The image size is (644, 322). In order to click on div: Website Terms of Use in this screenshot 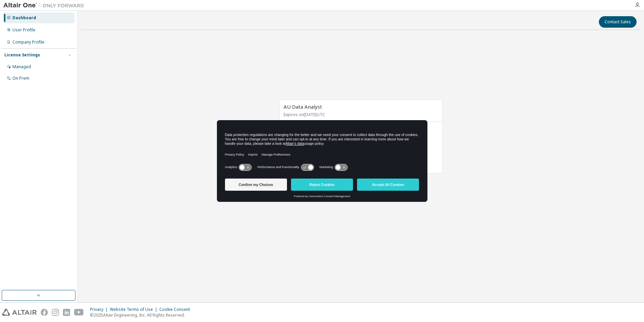, I will do `click(135, 309)`.